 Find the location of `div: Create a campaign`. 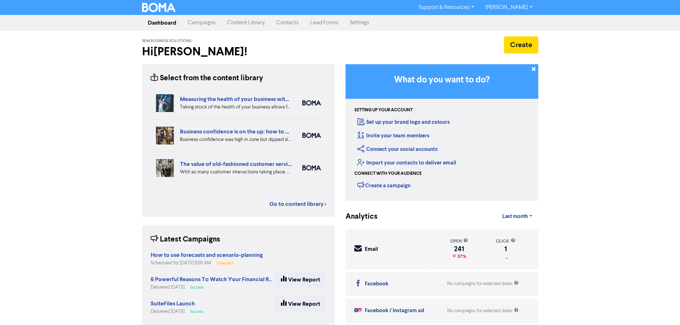

div: Create a campaign is located at coordinates (384, 185).